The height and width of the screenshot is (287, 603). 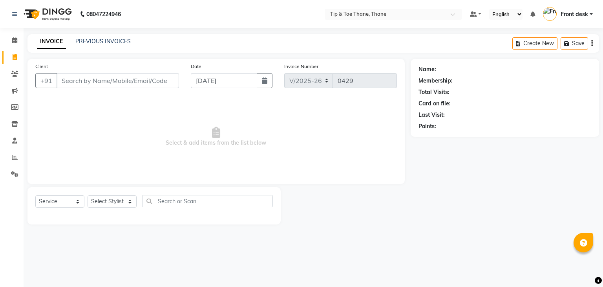 I want to click on div: Name:, so click(x=427, y=69).